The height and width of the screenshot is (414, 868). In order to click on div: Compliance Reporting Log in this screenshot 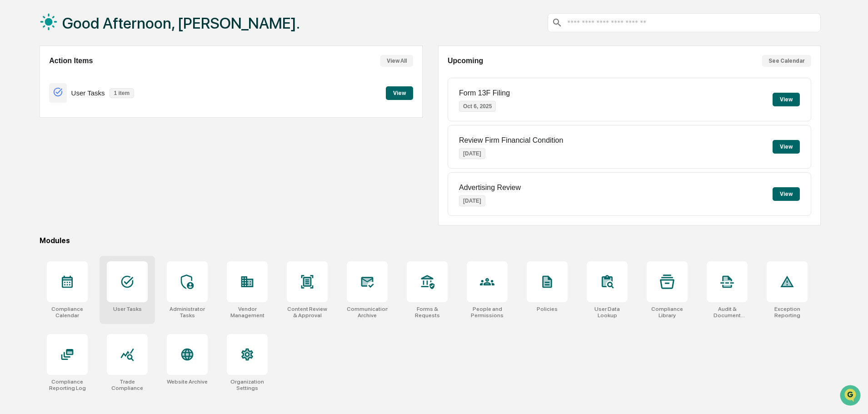, I will do `click(67, 384)`.